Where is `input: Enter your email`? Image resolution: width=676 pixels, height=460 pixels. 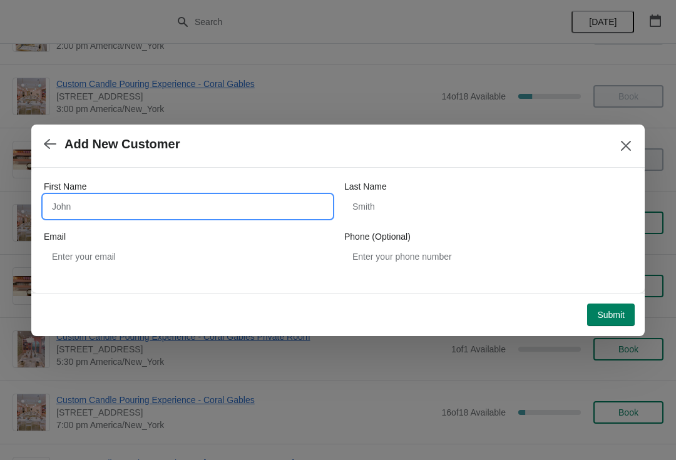 input: Enter your email is located at coordinates (188, 257).